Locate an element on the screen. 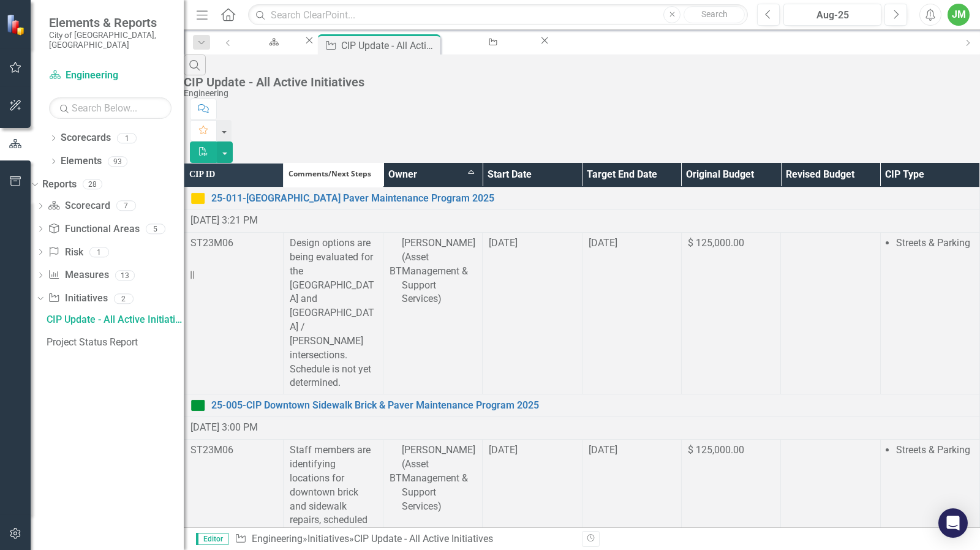 Image resolution: width=980 pixels, height=550 pixels. div: 7 is located at coordinates (126, 206).